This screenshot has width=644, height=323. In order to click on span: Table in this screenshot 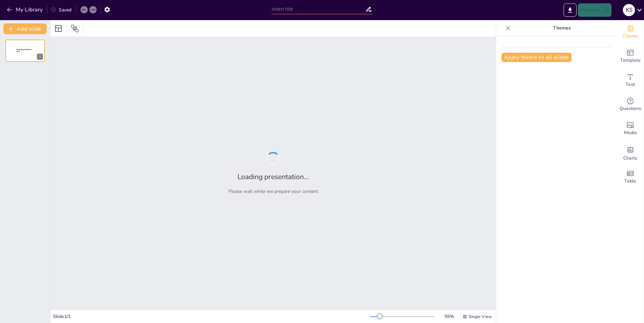, I will do `click(630, 181)`.